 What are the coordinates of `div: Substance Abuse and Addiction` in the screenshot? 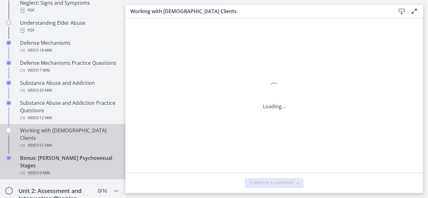 It's located at (69, 87).